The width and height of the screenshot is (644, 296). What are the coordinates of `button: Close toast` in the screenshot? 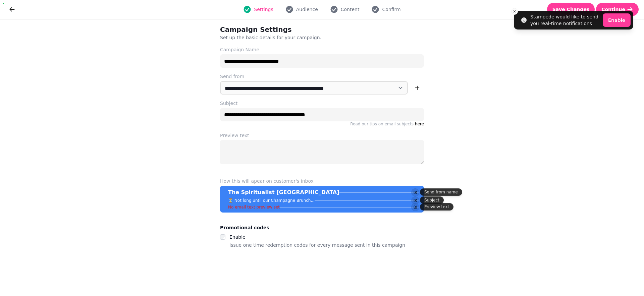 It's located at (515, 11).